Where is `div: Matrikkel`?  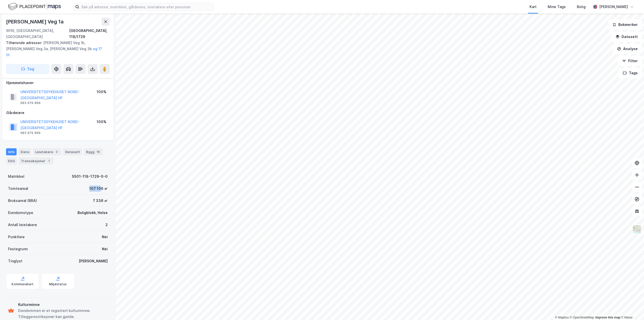 div: Matrikkel is located at coordinates (16, 177).